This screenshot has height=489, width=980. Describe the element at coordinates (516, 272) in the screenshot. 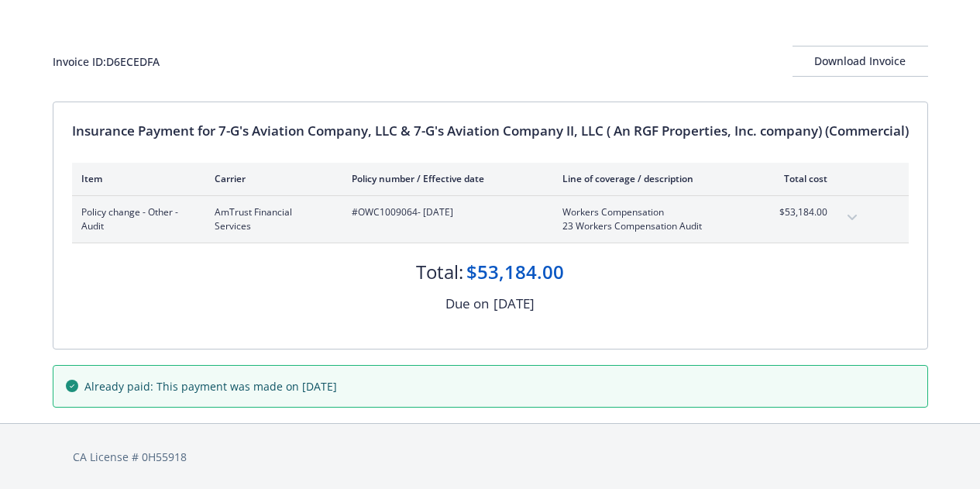

I see `div: $53,184.00` at that location.